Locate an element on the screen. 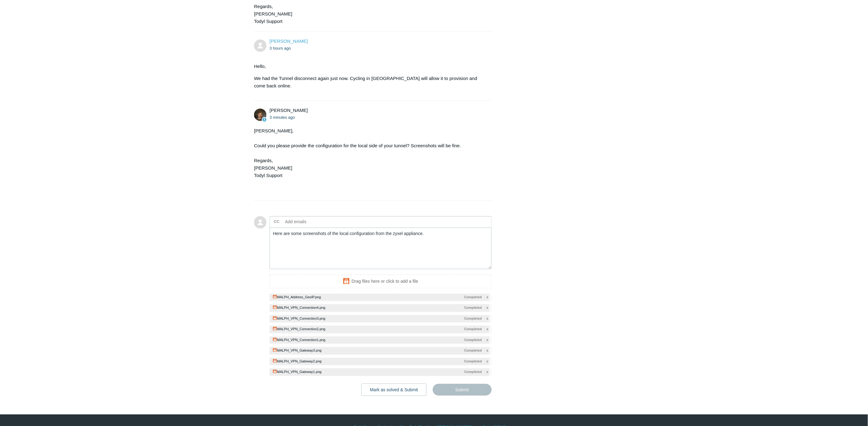  time: 08/28/2025, 13:01 is located at coordinates (280, 48).